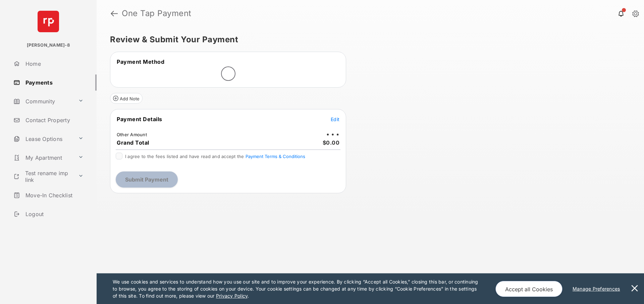 The width and height of the screenshot is (644, 304). What do you see at coordinates (54, 83) in the screenshot?
I see `a: Payments` at bounding box center [54, 83].